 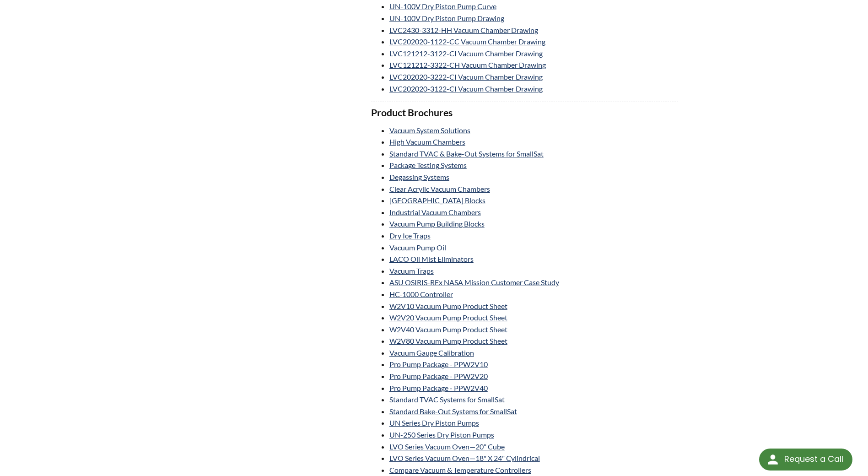 I want to click on a: LVC202020-3222-CI Vacuum Chamber Drawing, so click(x=466, y=77).